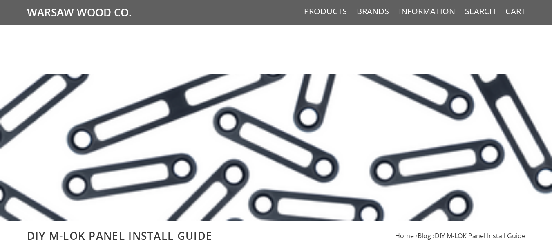 Image resolution: width=552 pixels, height=248 pixels. I want to click on span: DIY M-LOK Panel Install Guide, so click(480, 236).